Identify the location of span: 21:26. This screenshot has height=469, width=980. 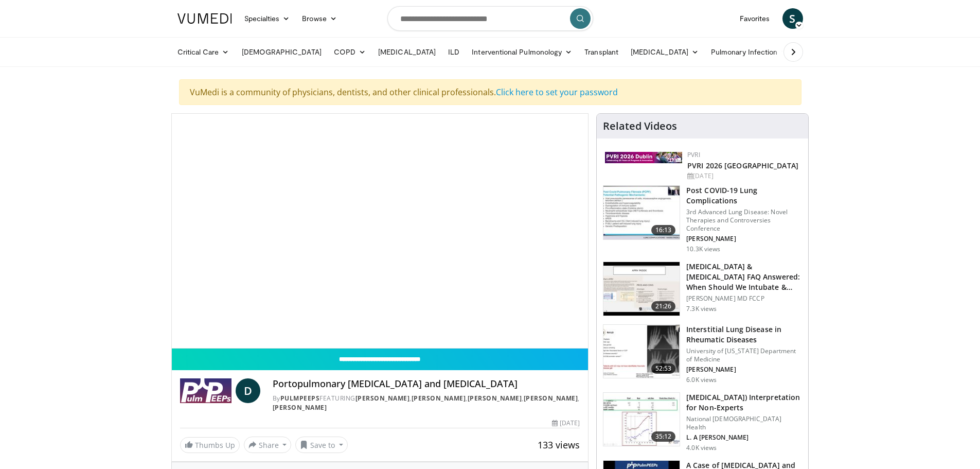
(664, 306).